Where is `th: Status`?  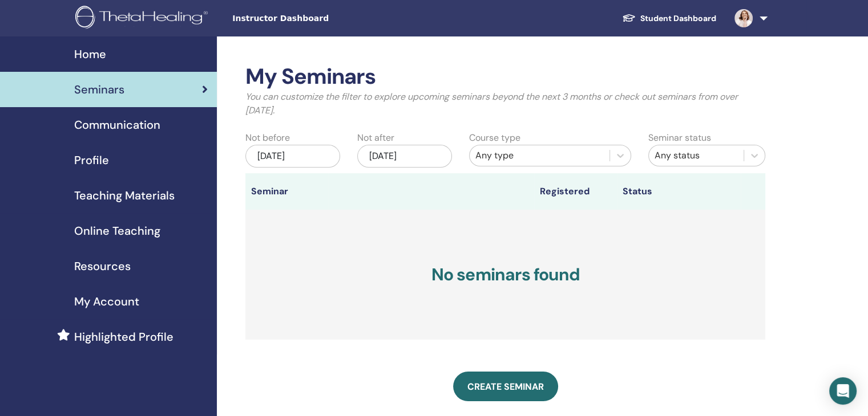
th: Status is located at coordinates (678, 192).